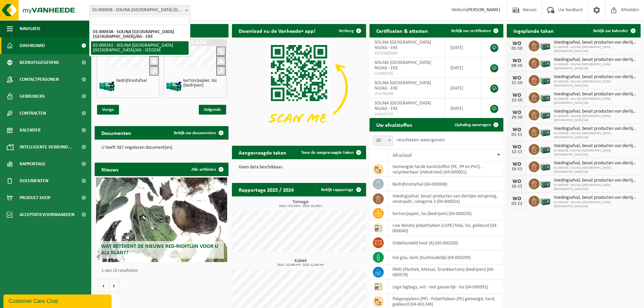  What do you see at coordinates (611, 31) in the screenshot?
I see `span: Bekijk uw kalender` at bounding box center [611, 31].